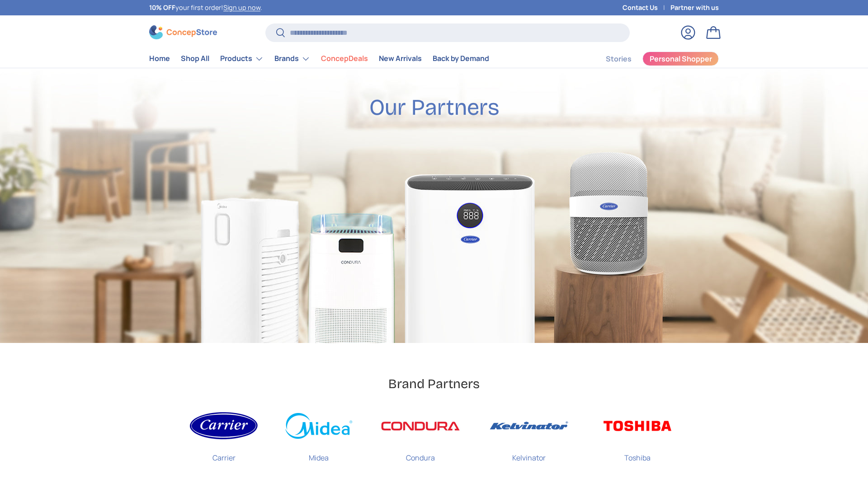  I want to click on a: Home, so click(159, 58).